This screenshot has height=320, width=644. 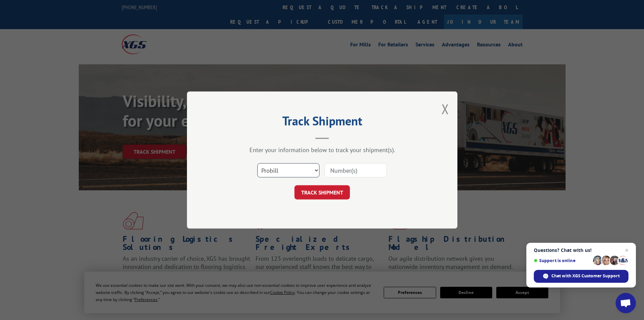 I want to click on div: Open chat, so click(x=626, y=303).